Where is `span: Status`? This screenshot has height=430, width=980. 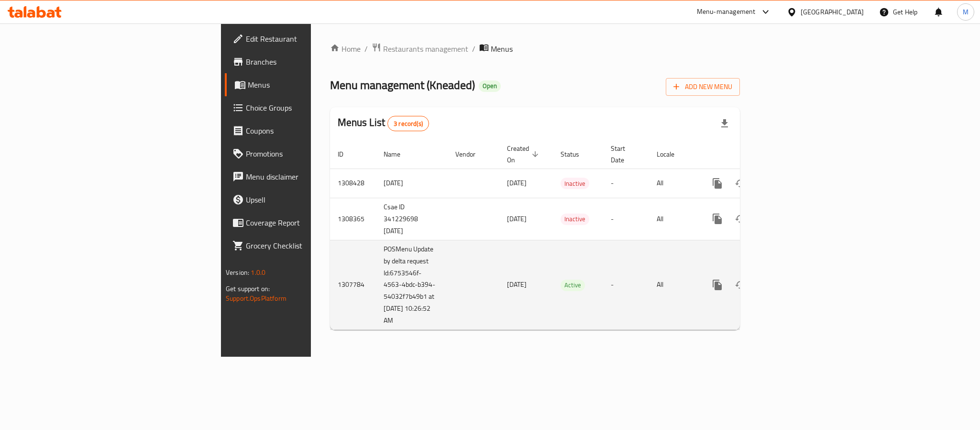
span: Status is located at coordinates (575, 154).